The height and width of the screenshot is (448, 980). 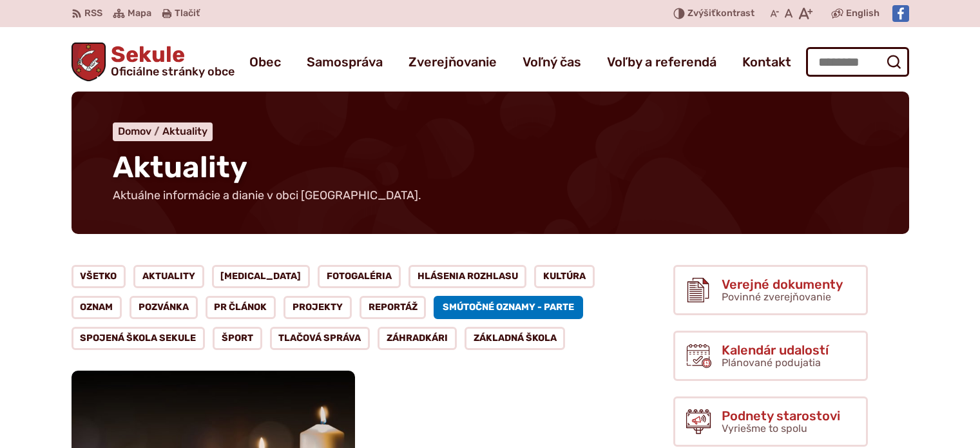 I want to click on a: Fotogaléria, so click(x=359, y=276).